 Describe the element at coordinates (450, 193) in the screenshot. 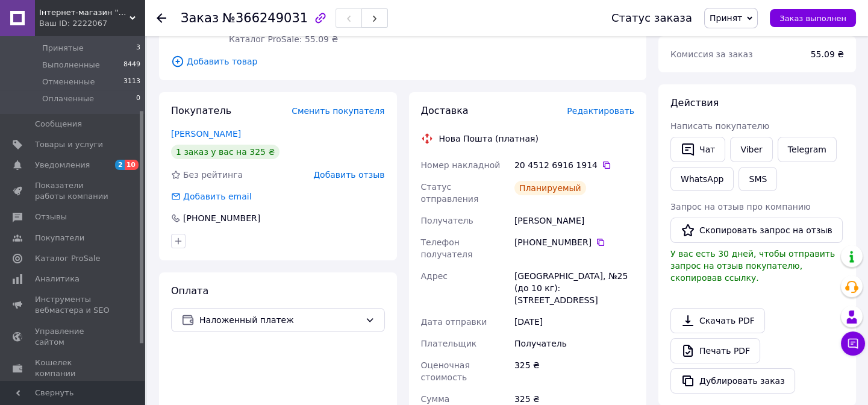

I see `span: Статус отправления` at that location.